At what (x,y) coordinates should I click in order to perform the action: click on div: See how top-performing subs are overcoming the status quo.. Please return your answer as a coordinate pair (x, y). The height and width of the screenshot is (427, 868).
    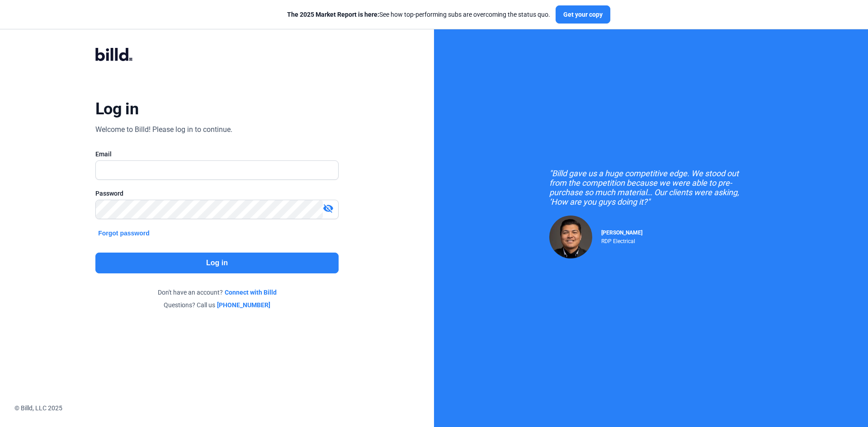
    Looking at the image, I should click on (419, 15).